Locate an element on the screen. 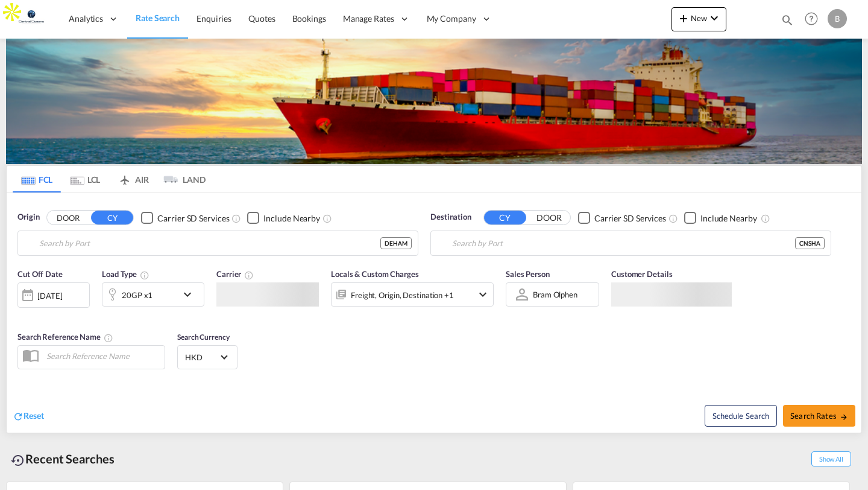  div: Freight Origin Destination Factory Stuffingicon-chevron-down is located at coordinates (413, 294).